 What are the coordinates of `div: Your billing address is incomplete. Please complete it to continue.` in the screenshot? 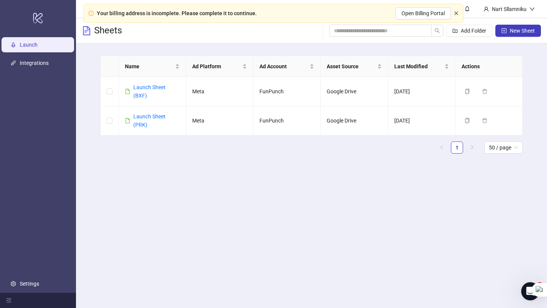 It's located at (177, 13).